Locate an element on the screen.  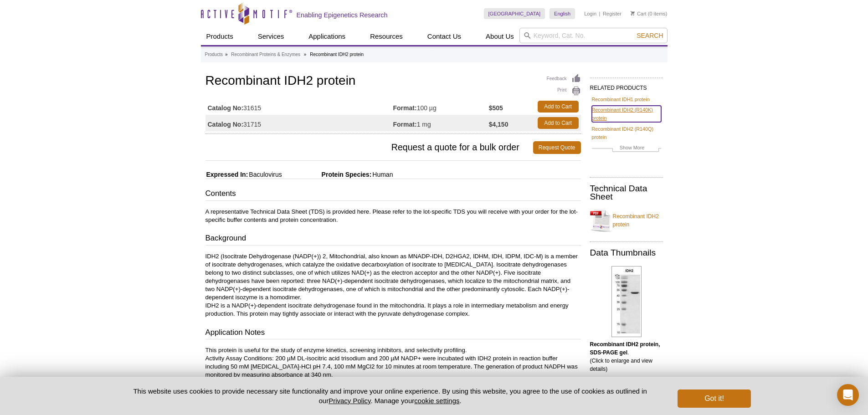
div: Open Intercom Messenger is located at coordinates (848, 395).